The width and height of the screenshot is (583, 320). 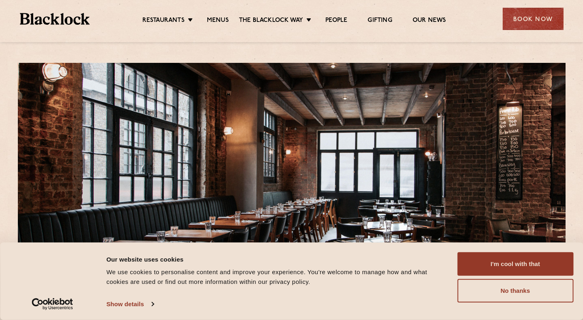 I want to click on div: Book Now, so click(x=533, y=19).